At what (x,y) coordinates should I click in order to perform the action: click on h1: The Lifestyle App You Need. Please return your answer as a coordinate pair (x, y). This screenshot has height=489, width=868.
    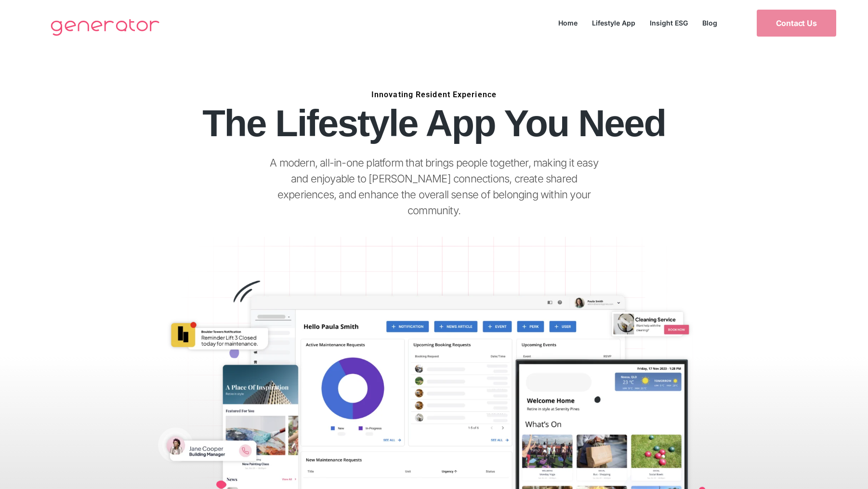
    Looking at the image, I should click on (434, 123).